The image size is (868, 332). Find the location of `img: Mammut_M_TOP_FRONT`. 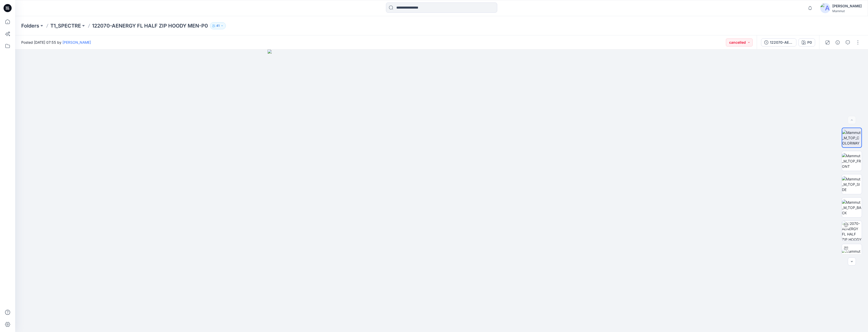

img: Mammut_M_TOP_FRONT is located at coordinates (852, 161).